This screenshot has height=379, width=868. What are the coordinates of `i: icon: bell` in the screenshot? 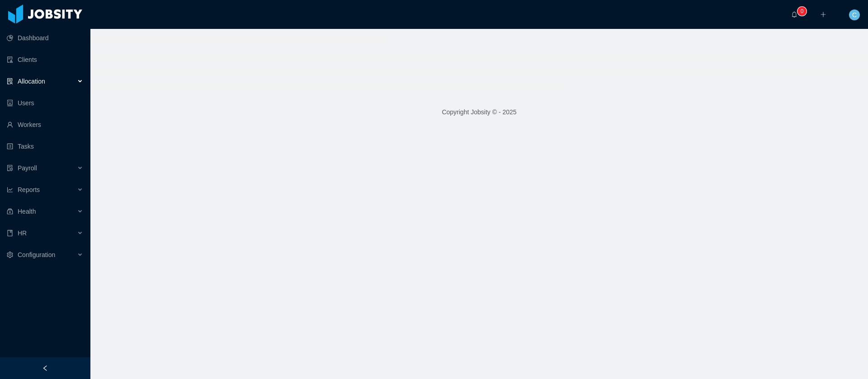 It's located at (794, 15).